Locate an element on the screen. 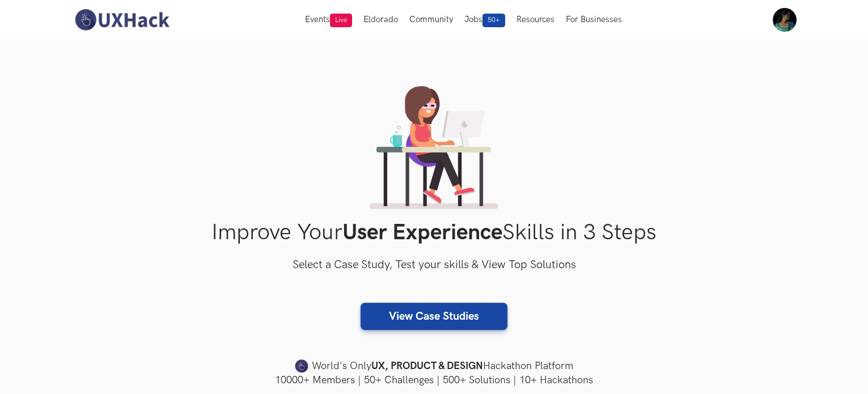  h4: 10000+ Members | 50+ Challenges | 500+ Solutions | 10+ Hackathons is located at coordinates (434, 380).